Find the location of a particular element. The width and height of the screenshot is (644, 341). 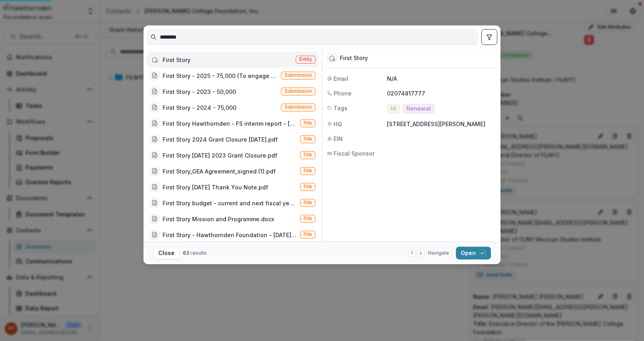

span: Email is located at coordinates (341, 78).